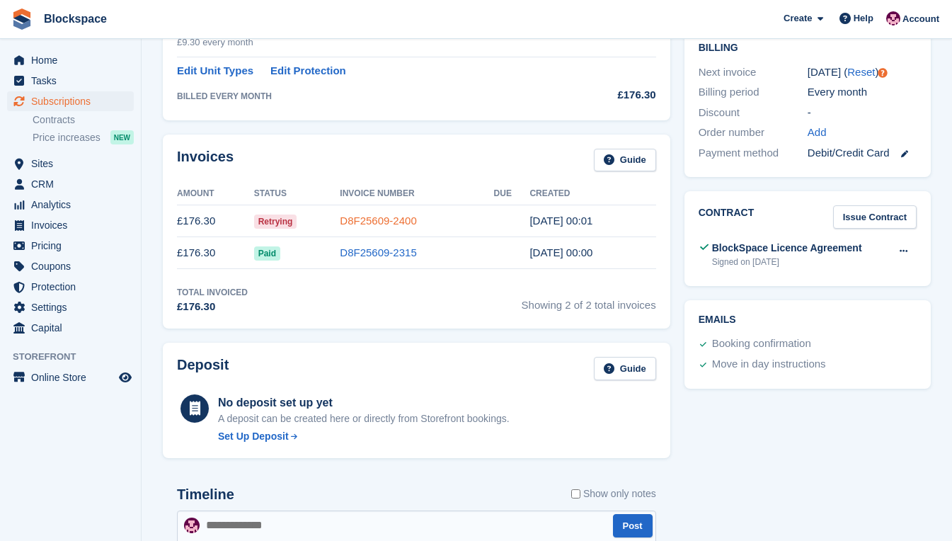 The height and width of the screenshot is (541, 952). Describe the element at coordinates (875, 217) in the screenshot. I see `a: Issue Contract` at that location.